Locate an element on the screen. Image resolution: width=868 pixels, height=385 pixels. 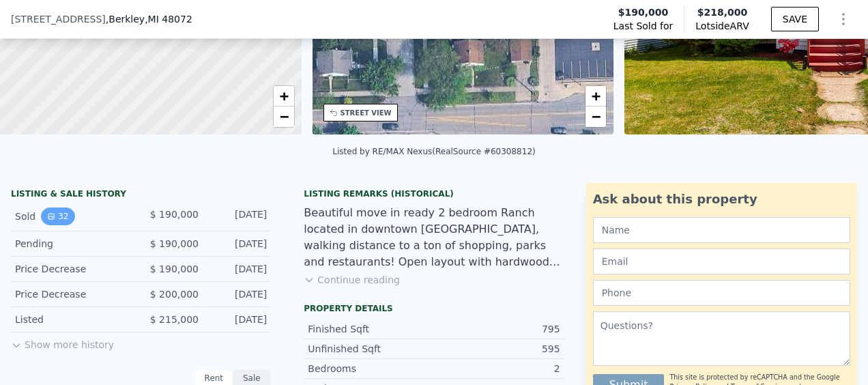
div: 2 is located at coordinates (497, 369).